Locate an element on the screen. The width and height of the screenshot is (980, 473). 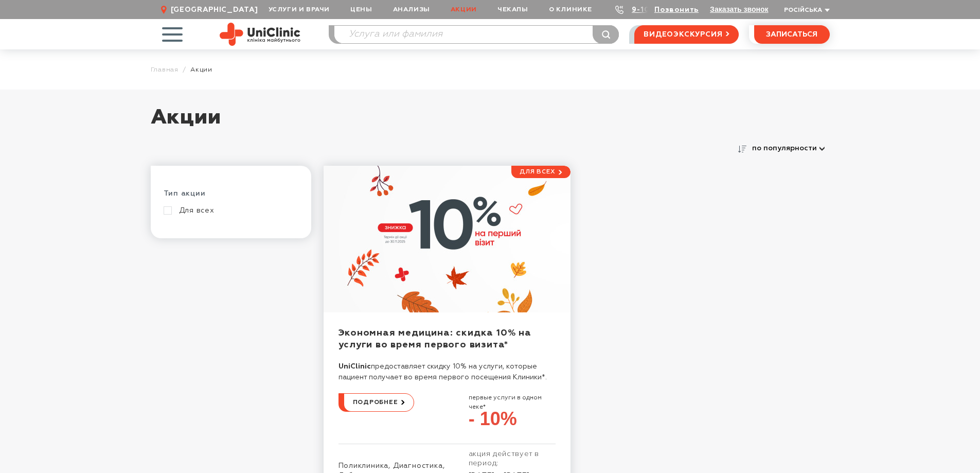
img: Site is located at coordinates (260, 34).